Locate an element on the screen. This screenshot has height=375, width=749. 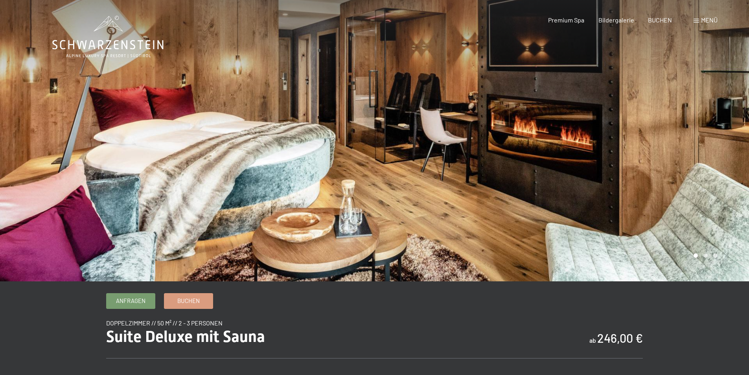
a: Premium Spa is located at coordinates (566, 20).